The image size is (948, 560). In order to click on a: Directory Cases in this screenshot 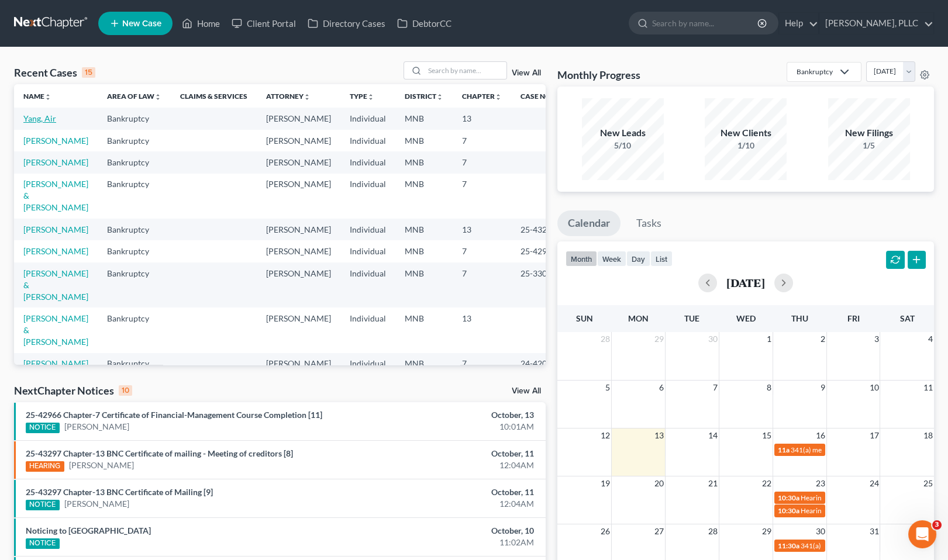, I will do `click(346, 23)`.